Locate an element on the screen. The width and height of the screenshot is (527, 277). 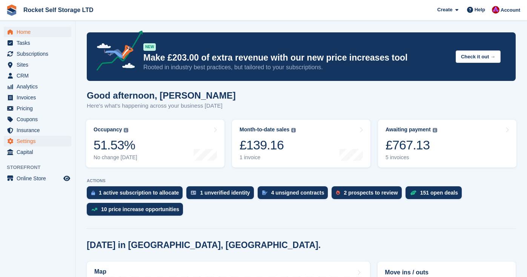
a: 151 open deals is located at coordinates (435, 195).